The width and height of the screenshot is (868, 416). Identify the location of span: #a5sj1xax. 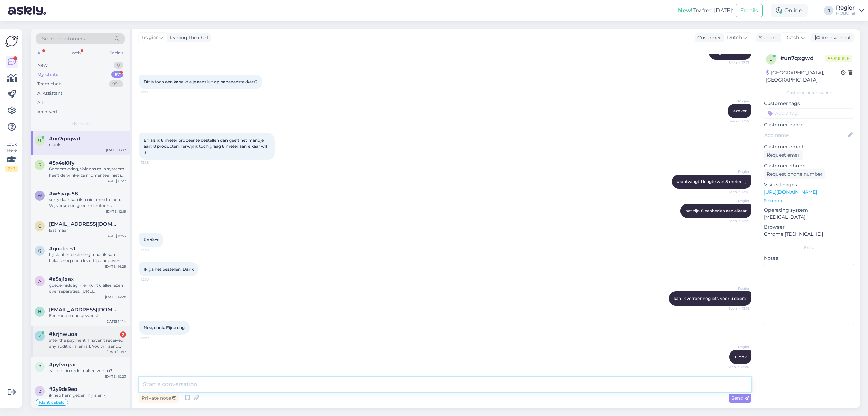
(61, 279).